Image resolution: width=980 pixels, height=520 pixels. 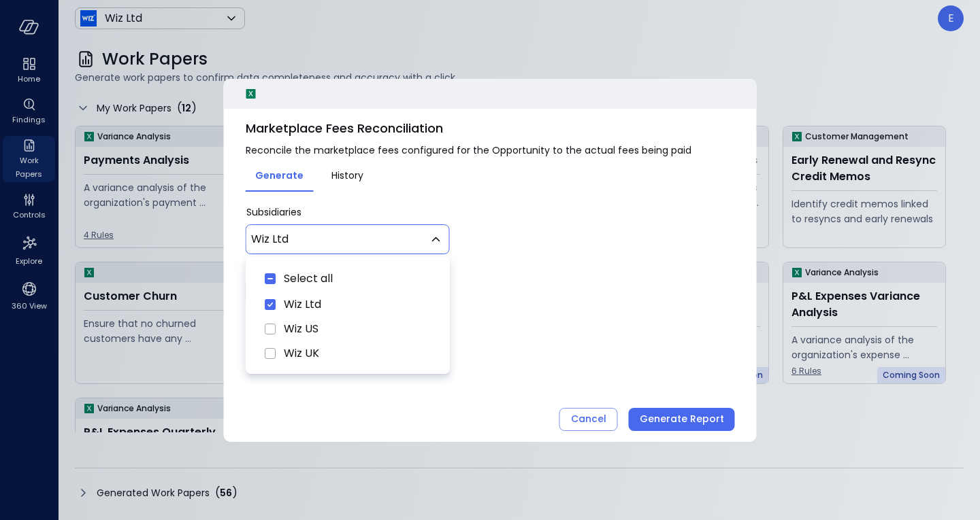 I want to click on li: Wiz US, so click(x=348, y=329).